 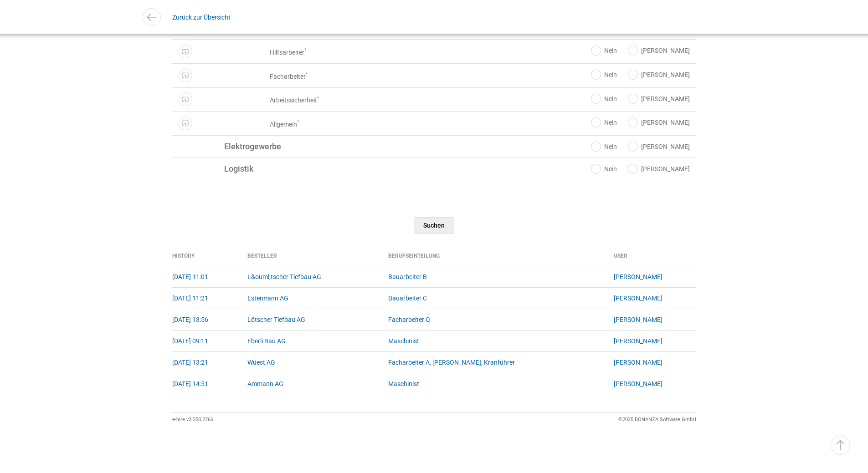 I want to click on th: User, so click(x=651, y=259).